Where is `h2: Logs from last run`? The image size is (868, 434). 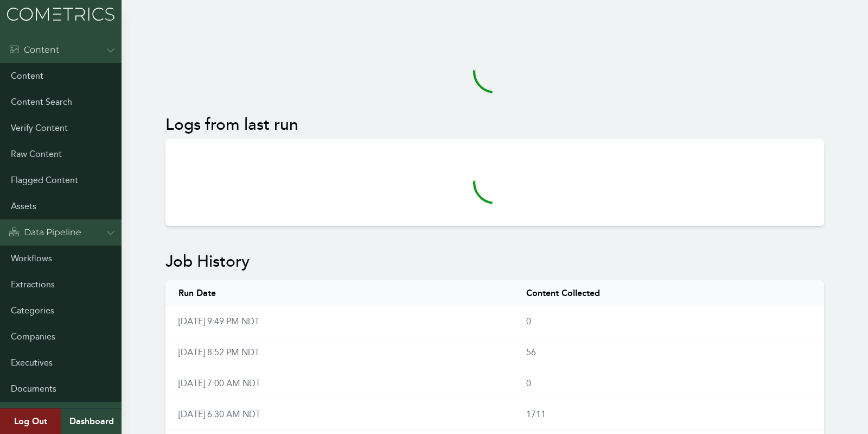
h2: Logs from last run is located at coordinates (494, 125).